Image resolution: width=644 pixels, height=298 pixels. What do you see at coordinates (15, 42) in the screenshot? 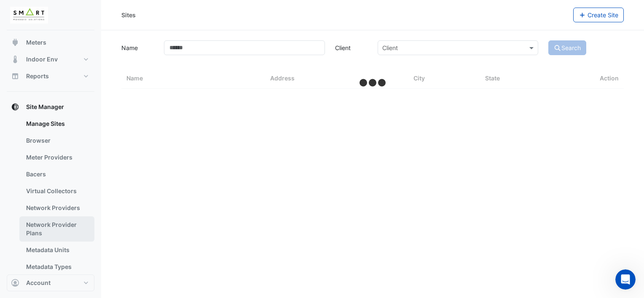
I see `app-icon: Meters` at bounding box center [15, 42].